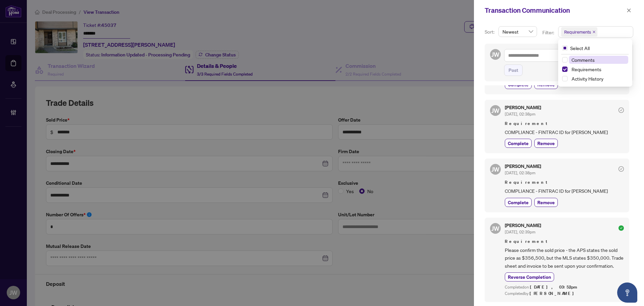 Image resolution: width=644 pixels, height=306 pixels. I want to click on span: Select Requirements, so click(564, 69).